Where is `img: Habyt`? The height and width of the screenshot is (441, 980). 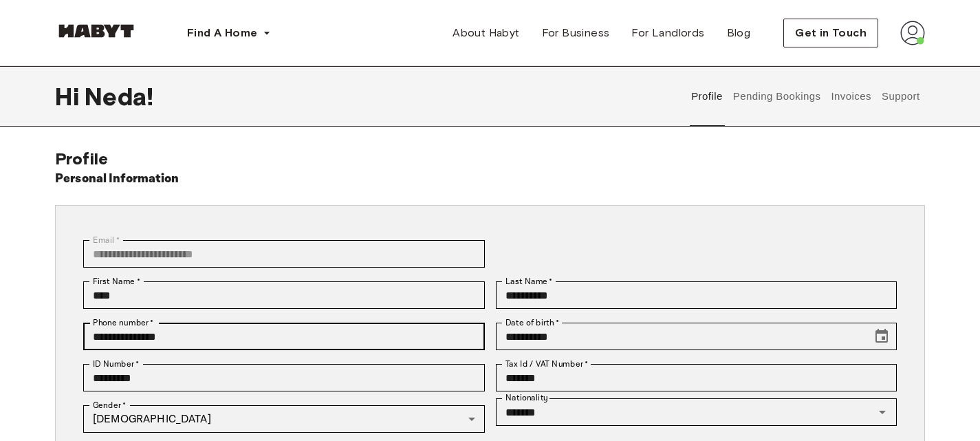
img: Habyt is located at coordinates (96, 31).